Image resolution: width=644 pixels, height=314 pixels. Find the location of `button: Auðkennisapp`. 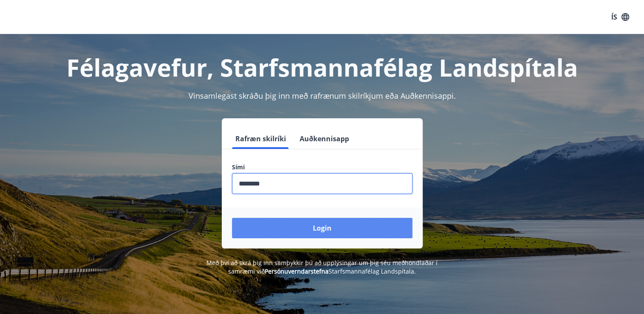

button: Auðkennisapp is located at coordinates (324, 139).